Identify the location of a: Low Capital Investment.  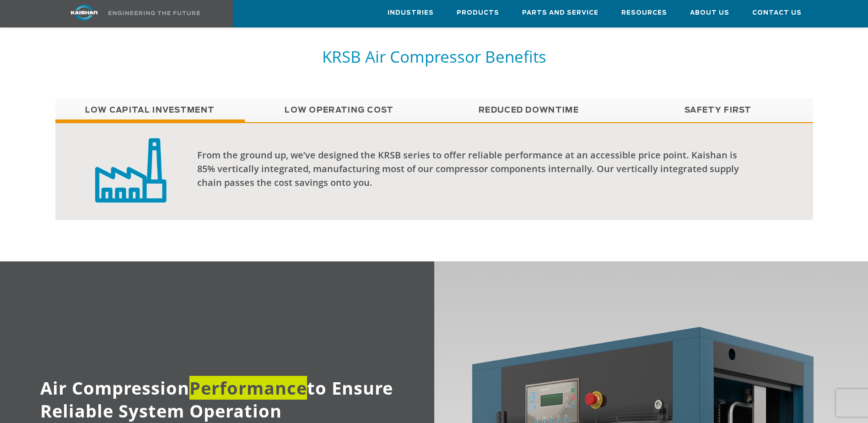
(150, 110).